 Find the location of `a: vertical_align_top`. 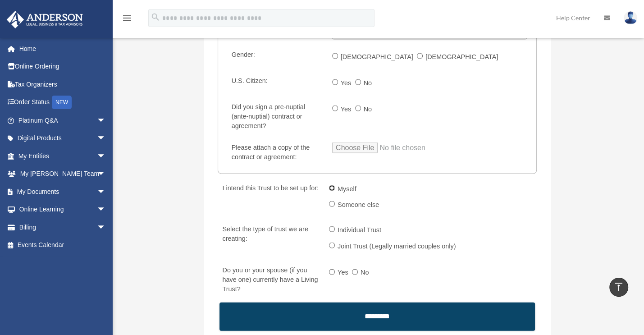

a: vertical_align_top is located at coordinates (619, 287).